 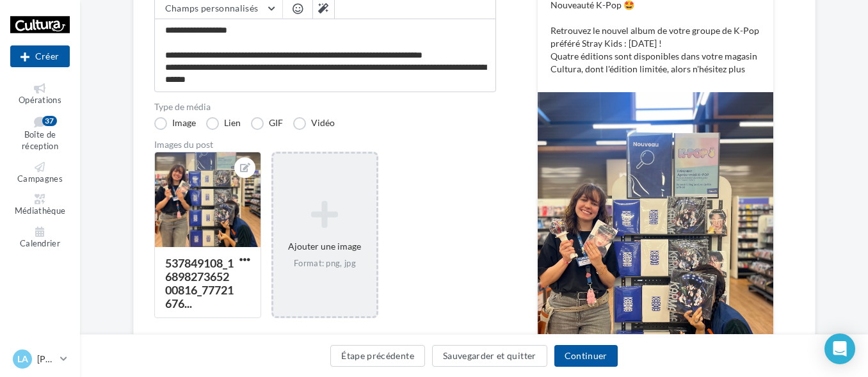 I want to click on button: Continuer, so click(x=586, y=356).